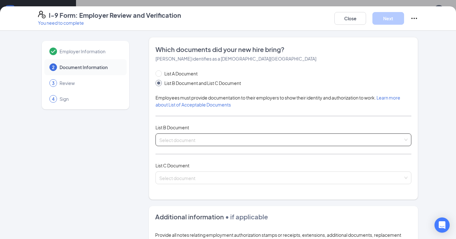 The width and height of the screenshot is (456, 239). Describe the element at coordinates (278, 101) in the screenshot. I see `span: Employees must provide documentation to their employers to show their identity and authorization ...` at that location.